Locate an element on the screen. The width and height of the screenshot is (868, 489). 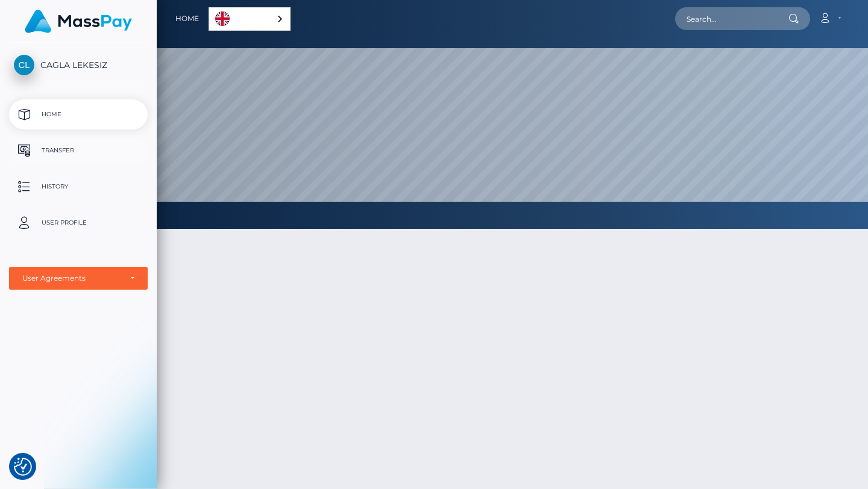
img: MassPay is located at coordinates (78, 21).